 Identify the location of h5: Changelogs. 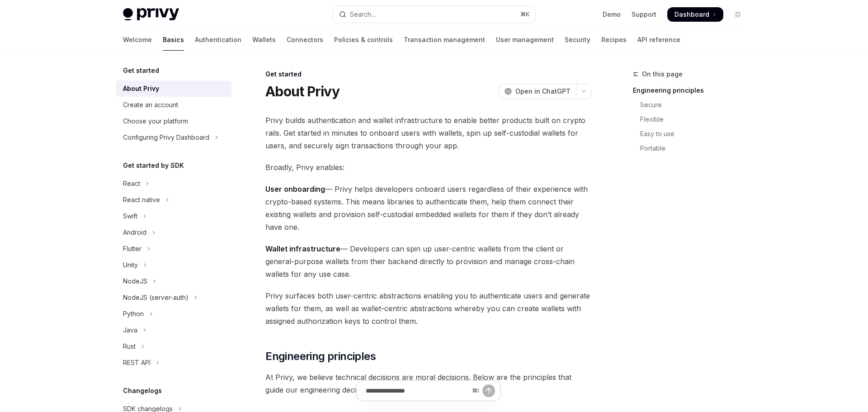
(143, 390).